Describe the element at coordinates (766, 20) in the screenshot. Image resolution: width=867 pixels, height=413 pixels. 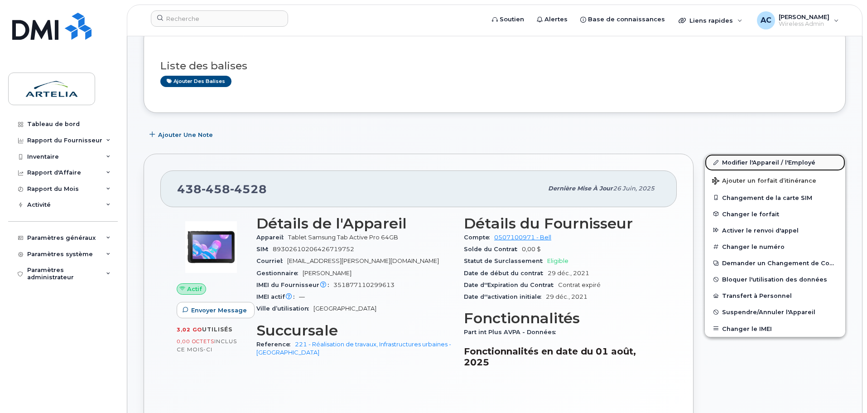
I see `span: AC` at that location.